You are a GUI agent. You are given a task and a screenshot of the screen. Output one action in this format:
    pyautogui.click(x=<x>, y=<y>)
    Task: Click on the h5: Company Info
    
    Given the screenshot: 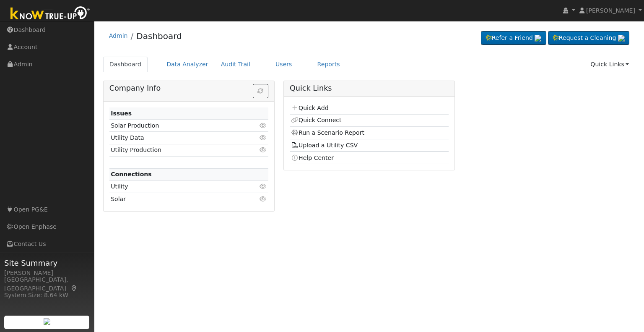 What is the action you would take?
    pyautogui.click(x=189, y=88)
    